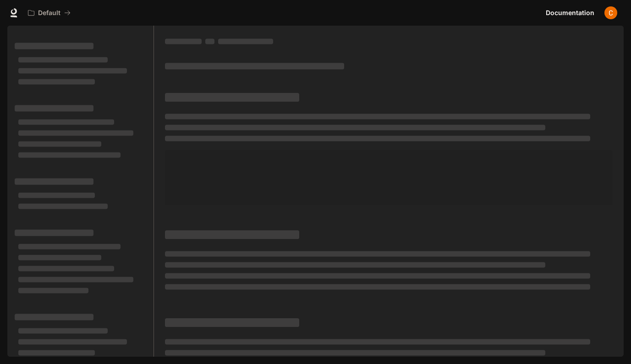  What do you see at coordinates (611, 13) in the screenshot?
I see `button: User avatar` at bounding box center [611, 13].